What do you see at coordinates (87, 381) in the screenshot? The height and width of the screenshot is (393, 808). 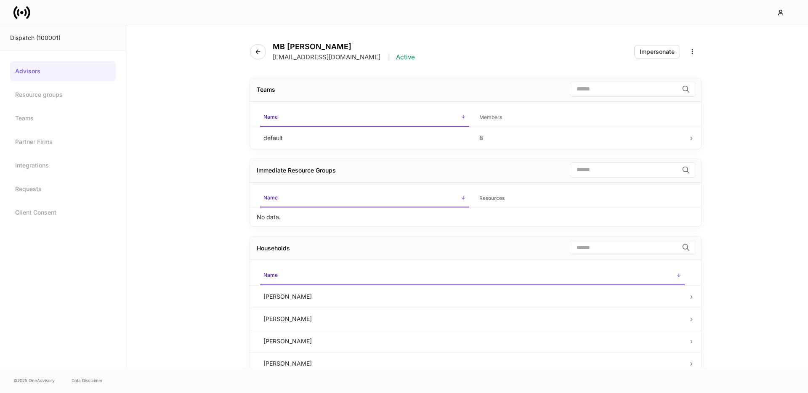 I see `a: Data Disclaimer` at bounding box center [87, 381].